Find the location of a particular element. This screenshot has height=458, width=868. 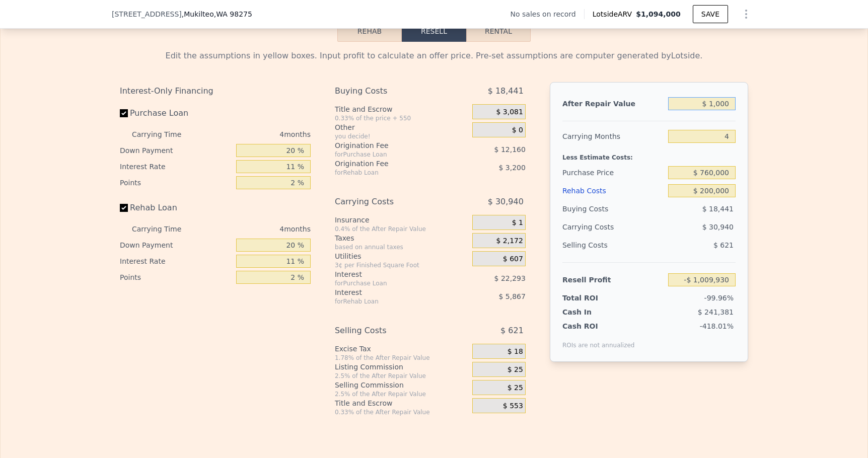

div: Total ROI is located at coordinates (594, 298).